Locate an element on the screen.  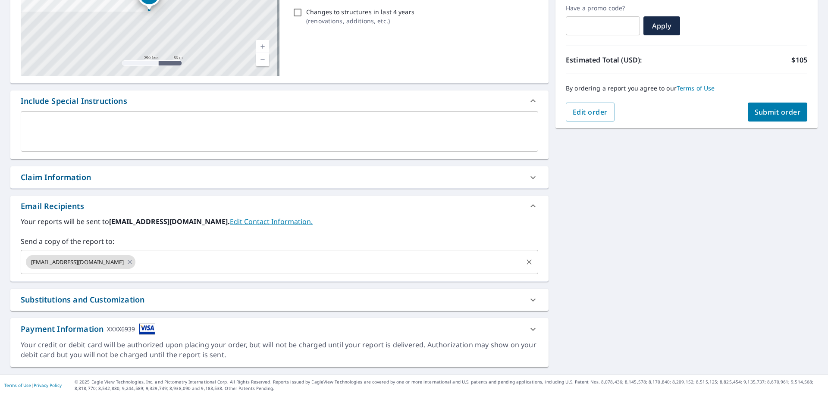
span: Apply is located at coordinates (661, 26).